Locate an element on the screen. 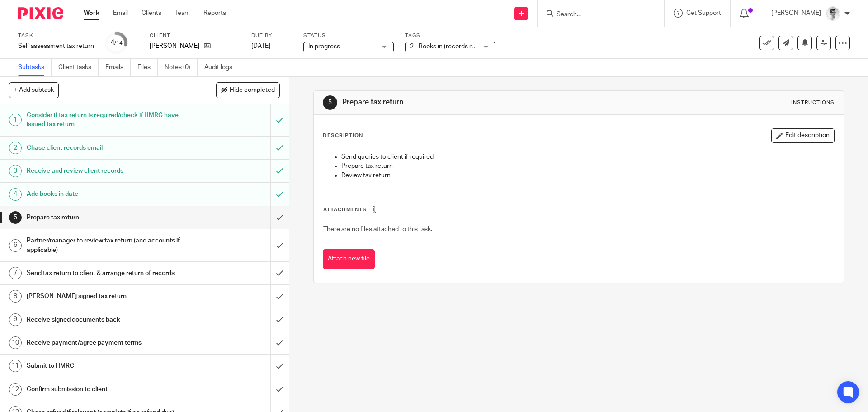 This screenshot has width=868, height=412. div: 6 is located at coordinates (16, 246).